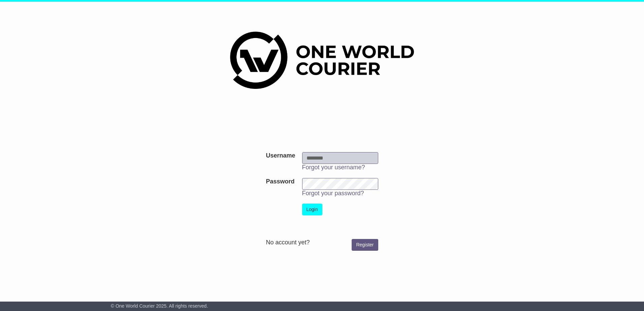 This screenshot has height=311, width=644. Describe the element at coordinates (322, 60) in the screenshot. I see `img: One World` at that location.